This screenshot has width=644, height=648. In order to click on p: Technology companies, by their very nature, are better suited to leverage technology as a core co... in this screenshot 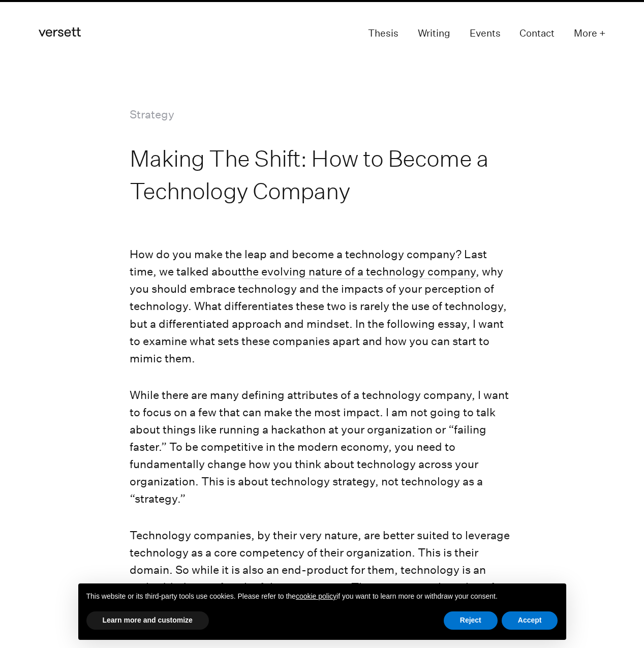, I will do `click(322, 579)`.